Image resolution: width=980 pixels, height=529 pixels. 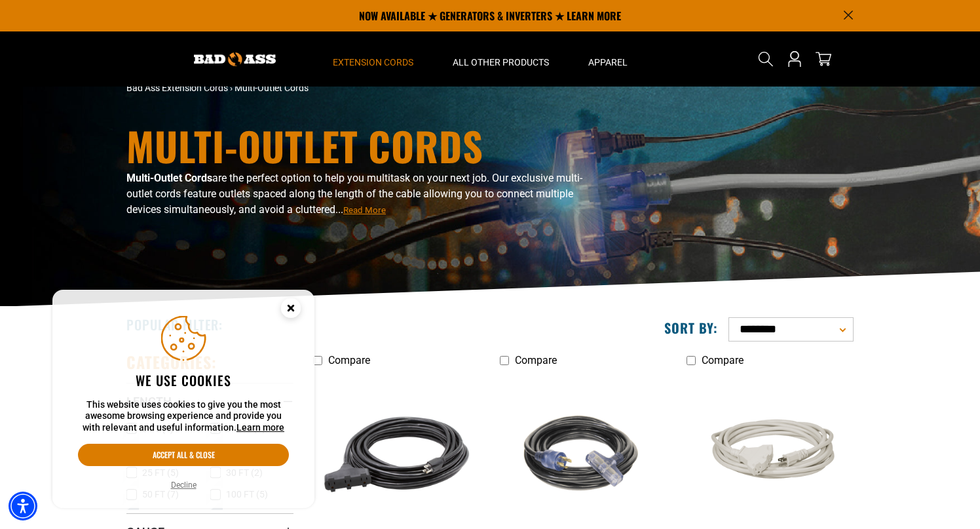 What do you see at coordinates (501, 62) in the screenshot?
I see `span: All Other Products` at bounding box center [501, 62].